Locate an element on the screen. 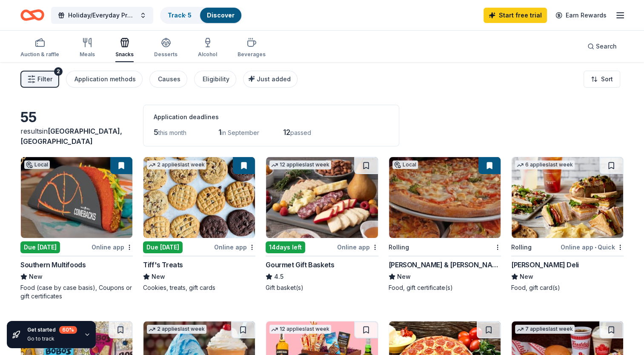 The image size is (644, 355). button: Sort is located at coordinates (602, 79).